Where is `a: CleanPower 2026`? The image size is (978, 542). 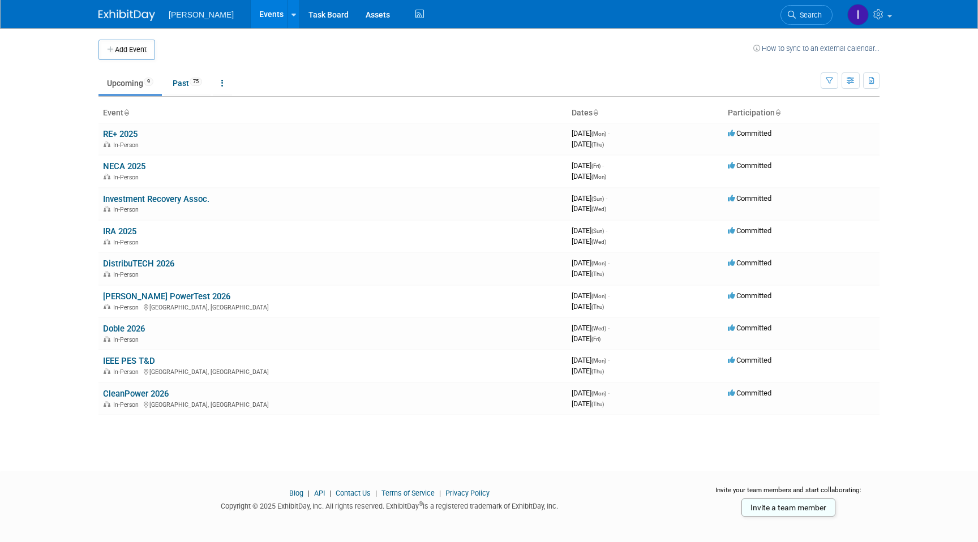 a: CleanPower 2026 is located at coordinates (136, 394).